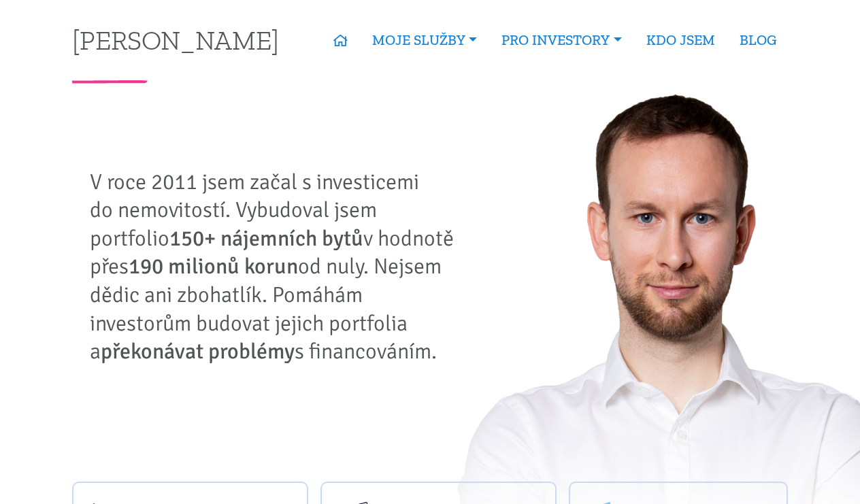 The image size is (860, 504). What do you see at coordinates (213, 266) in the screenshot?
I see `strong: 190 milionů korun` at bounding box center [213, 266].